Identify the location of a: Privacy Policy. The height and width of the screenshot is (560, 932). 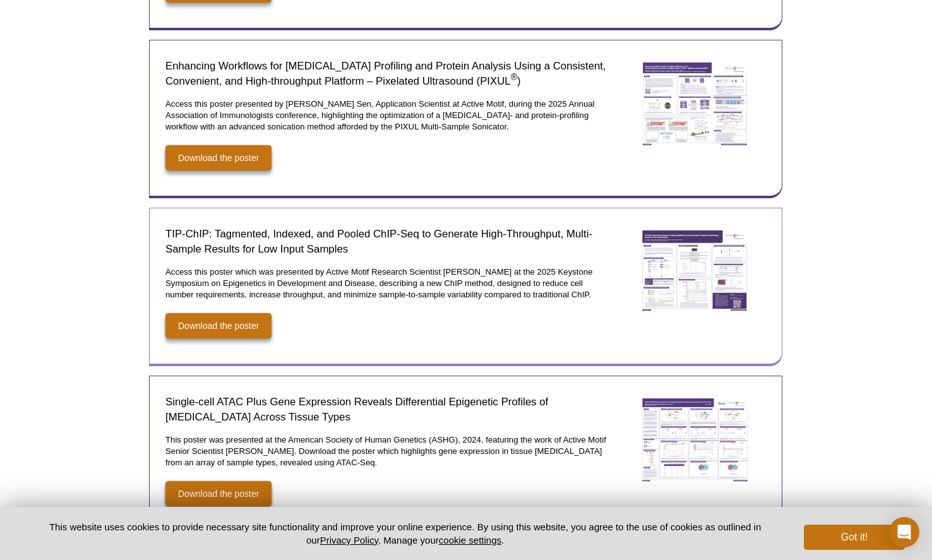
(349, 540).